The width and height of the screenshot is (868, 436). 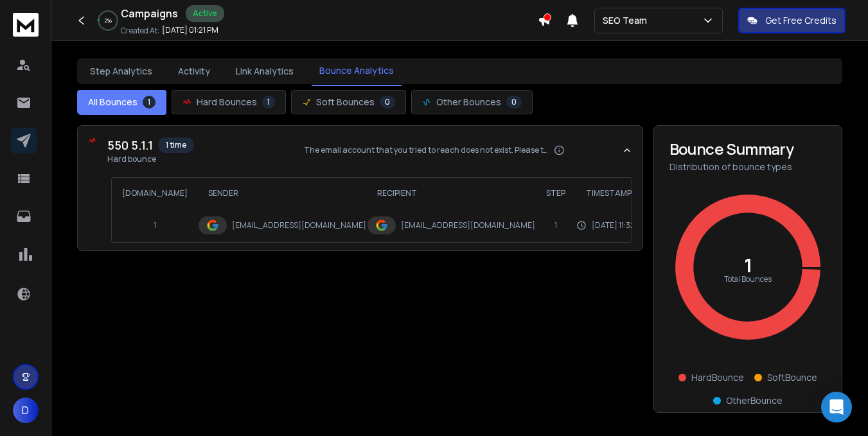 What do you see at coordinates (26, 410) in the screenshot?
I see `span: D` at bounding box center [26, 410].